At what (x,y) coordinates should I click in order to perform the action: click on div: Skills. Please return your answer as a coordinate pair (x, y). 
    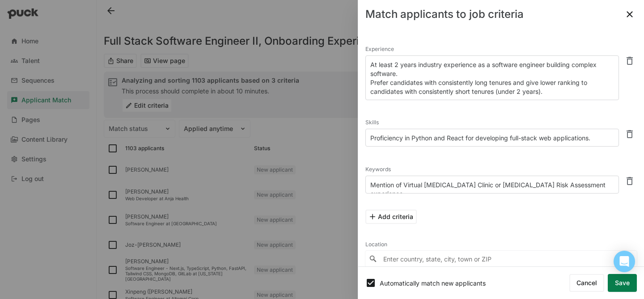
    Looking at the image, I should click on (492, 122).